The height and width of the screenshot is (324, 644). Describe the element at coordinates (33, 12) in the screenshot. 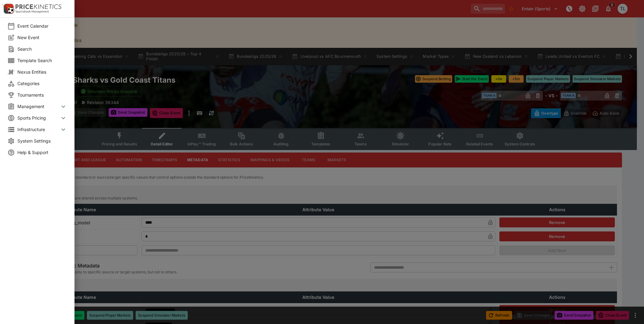

I see `img: Sportsbook Management` at that location.